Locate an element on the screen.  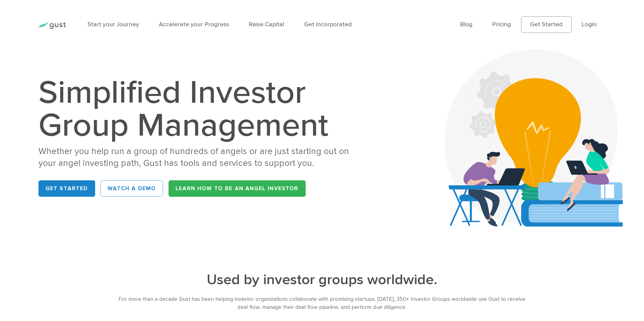
a: WATCH A DEMO is located at coordinates (132, 189).